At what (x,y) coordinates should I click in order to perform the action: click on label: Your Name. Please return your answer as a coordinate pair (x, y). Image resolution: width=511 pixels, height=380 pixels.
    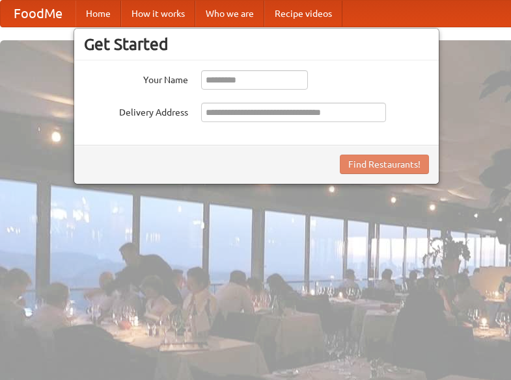
    Looking at the image, I should click on (136, 78).